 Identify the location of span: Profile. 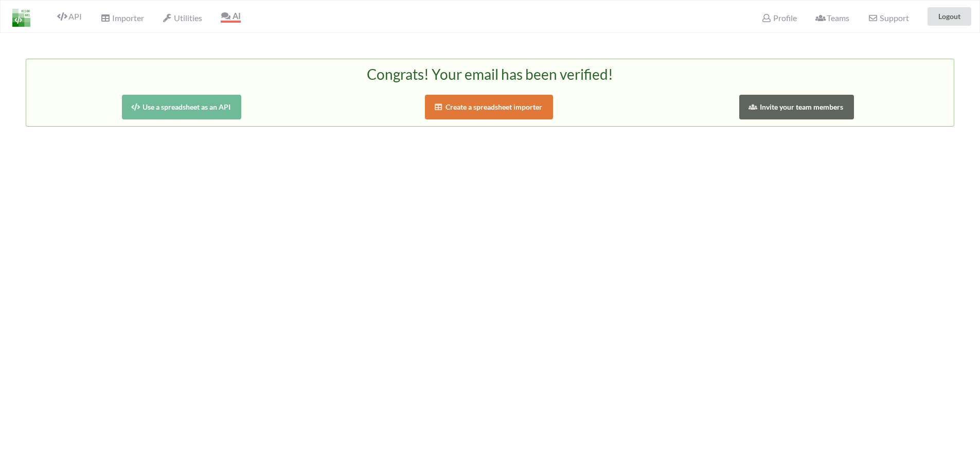
(779, 18).